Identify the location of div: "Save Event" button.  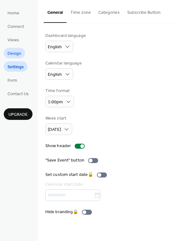
(65, 160).